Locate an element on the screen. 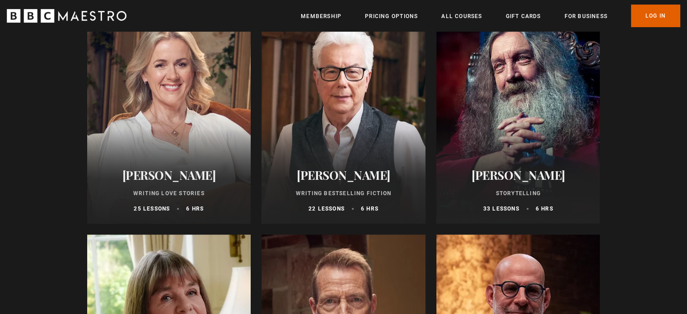 This screenshot has height=314, width=687. a: Gift Cards is located at coordinates (523, 16).